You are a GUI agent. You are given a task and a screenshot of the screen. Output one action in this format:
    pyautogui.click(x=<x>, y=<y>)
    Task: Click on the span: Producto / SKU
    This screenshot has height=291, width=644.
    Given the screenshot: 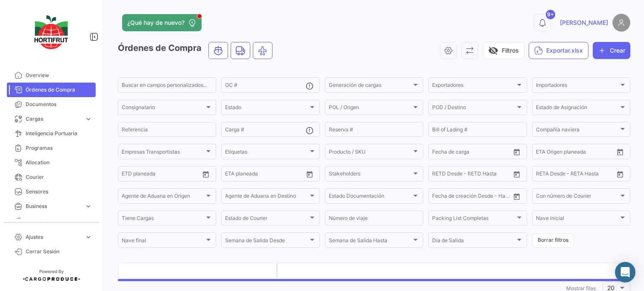 What is the action you would take?
    pyautogui.click(x=370, y=153)
    